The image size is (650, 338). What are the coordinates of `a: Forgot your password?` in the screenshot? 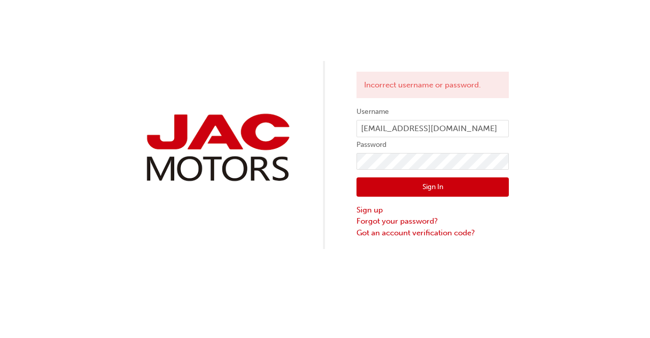 It's located at (433, 221).